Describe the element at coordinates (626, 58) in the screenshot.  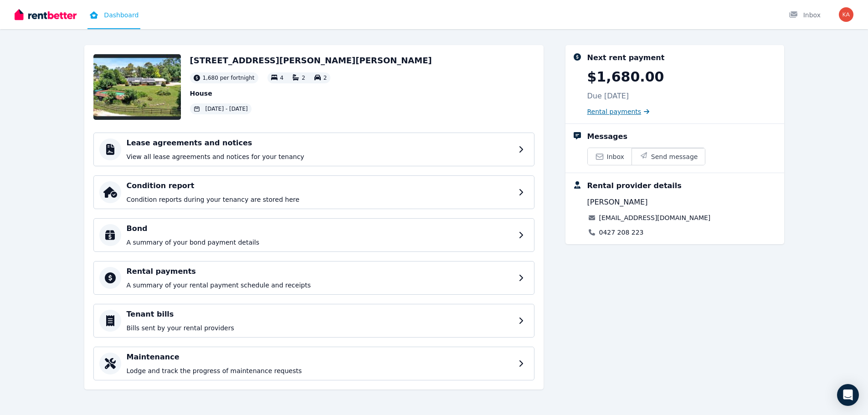
I see `div: Next rent payment` at that location.